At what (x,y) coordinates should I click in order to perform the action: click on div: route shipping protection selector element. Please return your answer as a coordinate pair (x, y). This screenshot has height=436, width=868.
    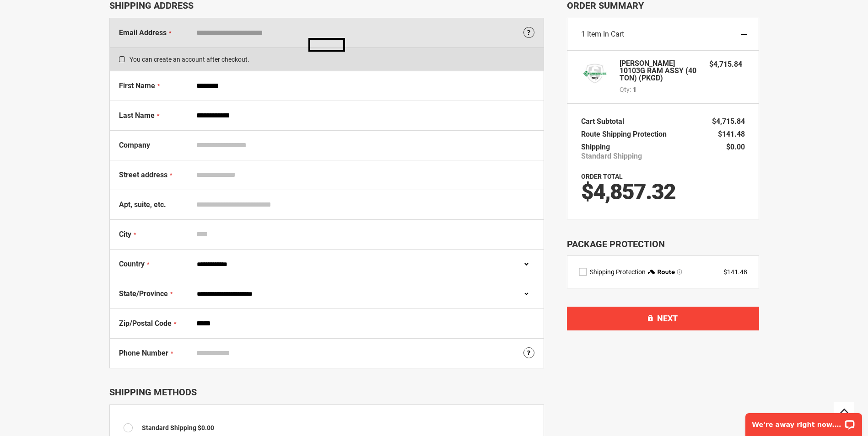
    Looking at the image, I should click on (663, 272).